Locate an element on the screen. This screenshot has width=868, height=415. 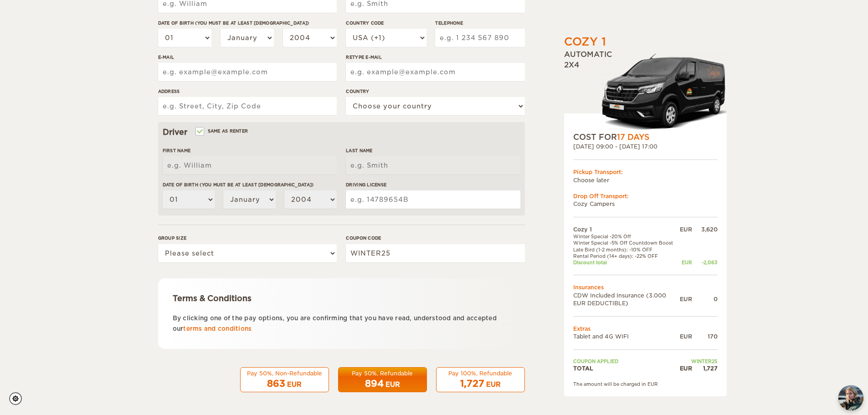
div: 170 is located at coordinates (705, 336).